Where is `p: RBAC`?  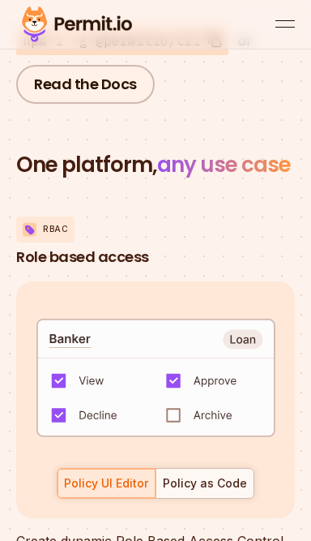
p: RBAC is located at coordinates (55, 229).